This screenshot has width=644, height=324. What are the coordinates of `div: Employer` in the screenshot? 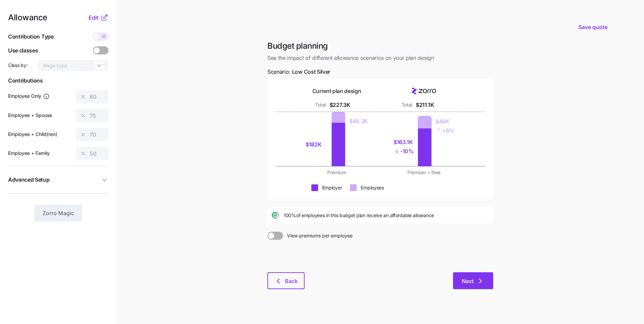 It's located at (332, 188).